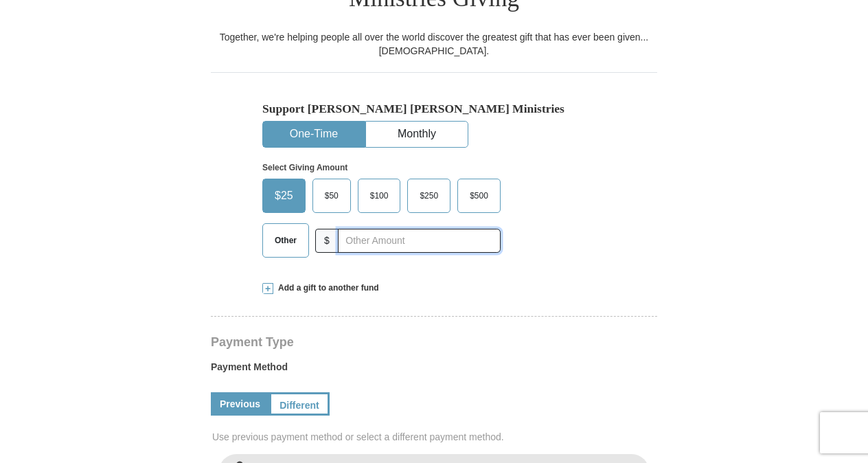  Describe the element at coordinates (299, 403) in the screenshot. I see `a: Different` at that location.